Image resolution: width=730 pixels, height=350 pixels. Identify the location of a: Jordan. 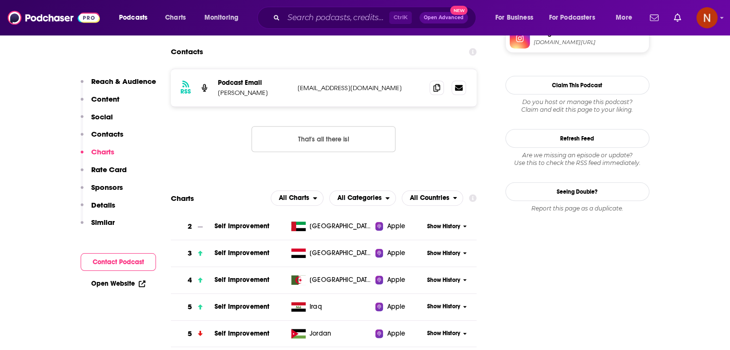
(331, 334).